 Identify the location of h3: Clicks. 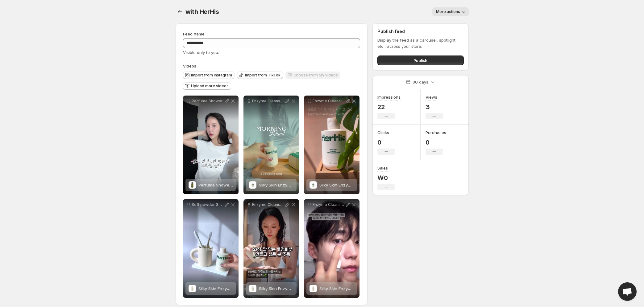
(383, 132).